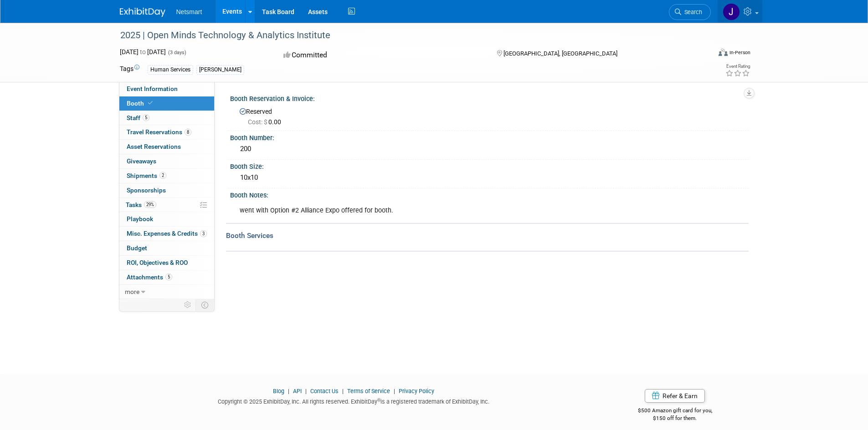  What do you see at coordinates (166, 161) in the screenshot?
I see `a: Giveaways` at bounding box center [166, 161].